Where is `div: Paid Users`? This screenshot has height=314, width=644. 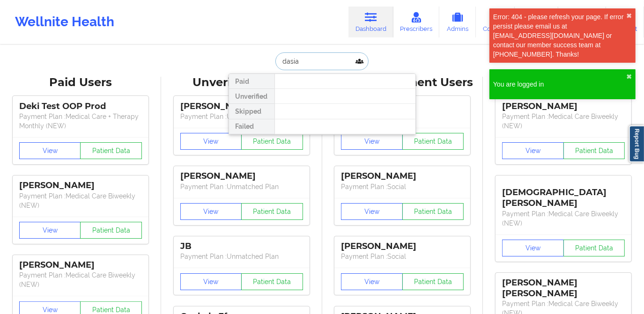
div: Paid Users is located at coordinates (80, 82).